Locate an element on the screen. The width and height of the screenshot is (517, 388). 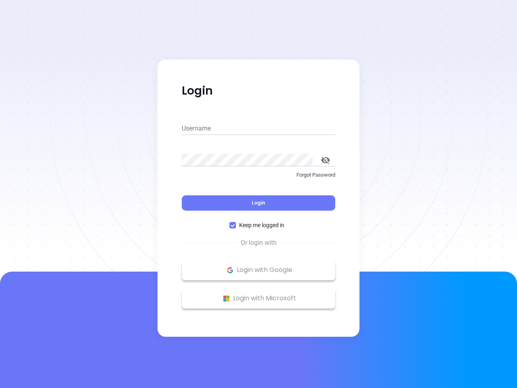
a: Forgot Password is located at coordinates (259, 178).